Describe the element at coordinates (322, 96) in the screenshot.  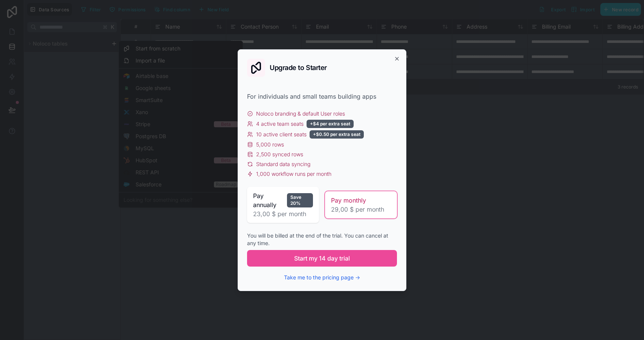
I see `div: For individuals and small teams building apps` at that location.